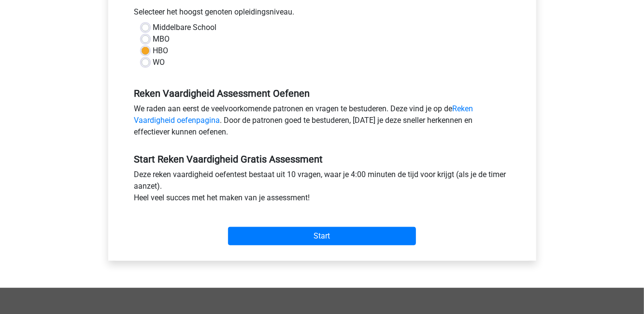 The width and height of the screenshot is (644, 314). Describe the element at coordinates (159, 62) in the screenshot. I see `label: WO` at that location.